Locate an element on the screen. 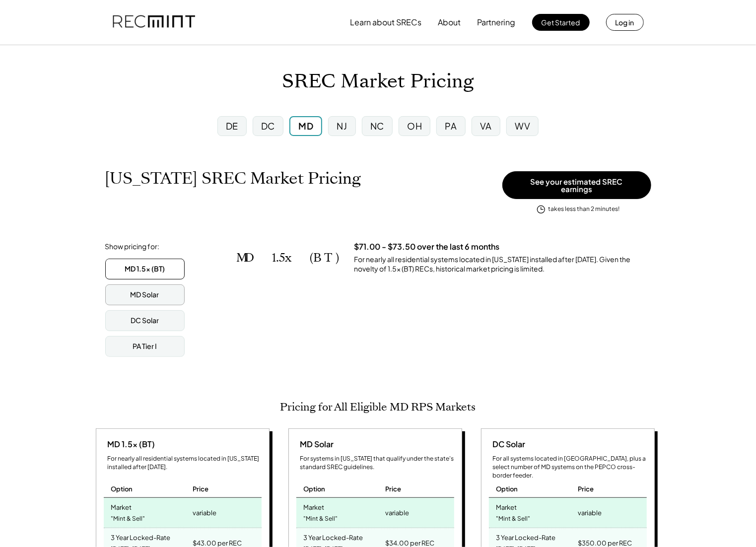 Image resolution: width=756 pixels, height=547 pixels. button: See your estimated SREC earnings is located at coordinates (577, 185).